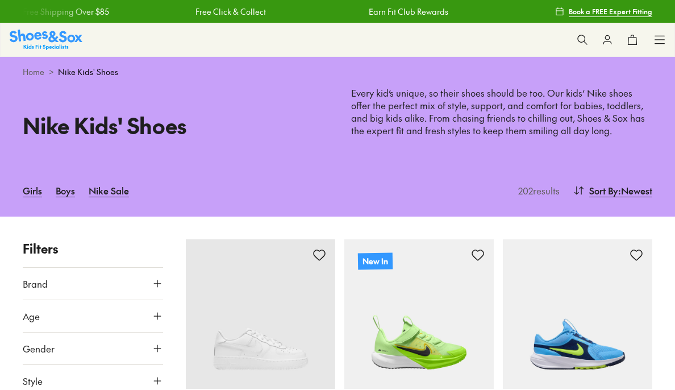 The image size is (675, 390). What do you see at coordinates (635, 190) in the screenshot?
I see `span: : Newest` at bounding box center [635, 190].